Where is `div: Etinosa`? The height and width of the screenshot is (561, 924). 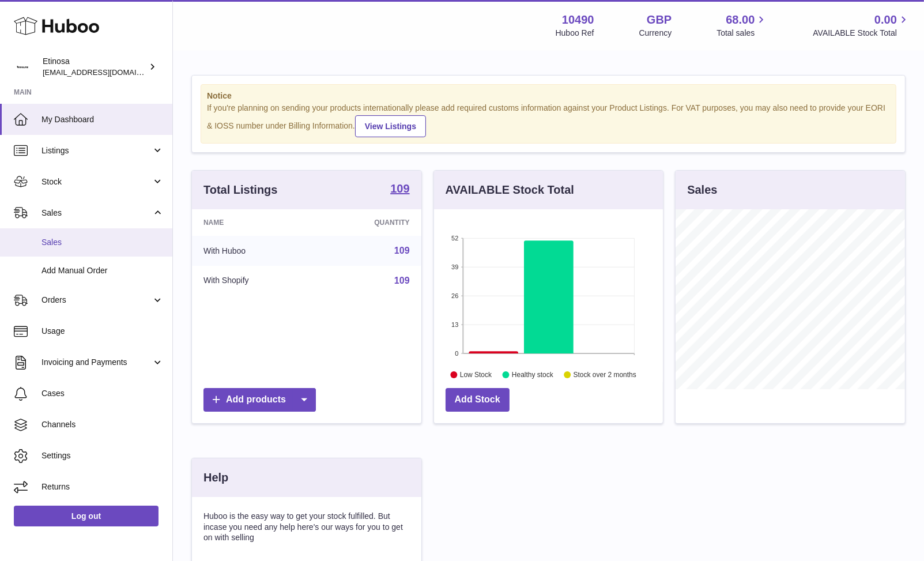
div: Etinosa is located at coordinates (95, 67).